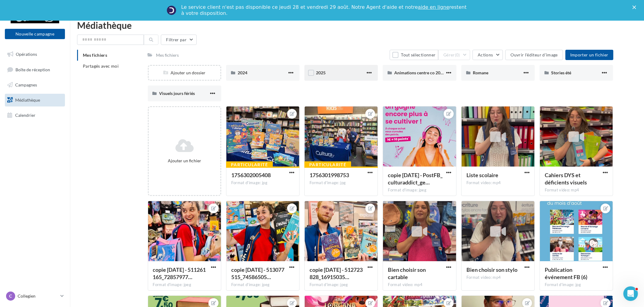 The width and height of the screenshot is (644, 307). Describe the element at coordinates (336, 273) in the screenshot. I see `span: copie 10-07-2025 - 512723828_1691503551482249_4617065578992949426_n` at that location.